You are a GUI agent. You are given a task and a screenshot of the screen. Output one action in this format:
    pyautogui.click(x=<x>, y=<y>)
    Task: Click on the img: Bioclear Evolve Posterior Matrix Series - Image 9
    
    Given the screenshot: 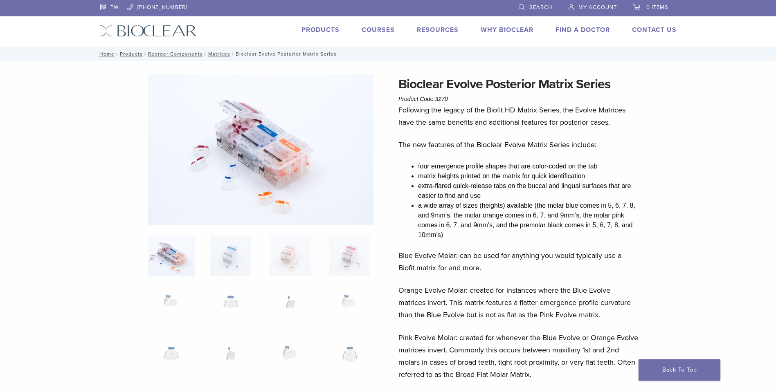 What is the action you would take?
    pyautogui.click(x=171, y=359)
    